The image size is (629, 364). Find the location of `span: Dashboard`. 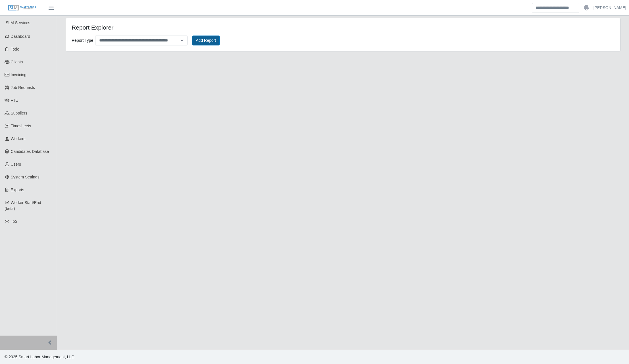

span: Dashboard is located at coordinates (21, 36).